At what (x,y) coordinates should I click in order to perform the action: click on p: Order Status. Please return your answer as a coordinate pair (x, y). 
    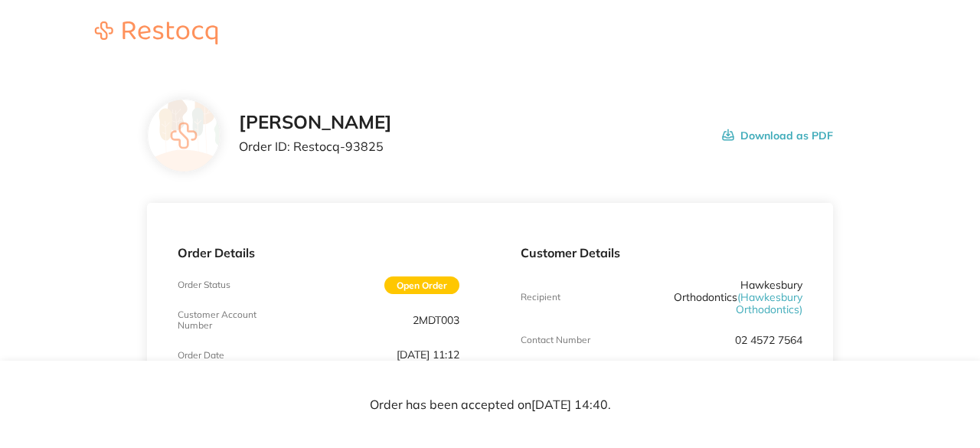
    Looking at the image, I should click on (204, 285).